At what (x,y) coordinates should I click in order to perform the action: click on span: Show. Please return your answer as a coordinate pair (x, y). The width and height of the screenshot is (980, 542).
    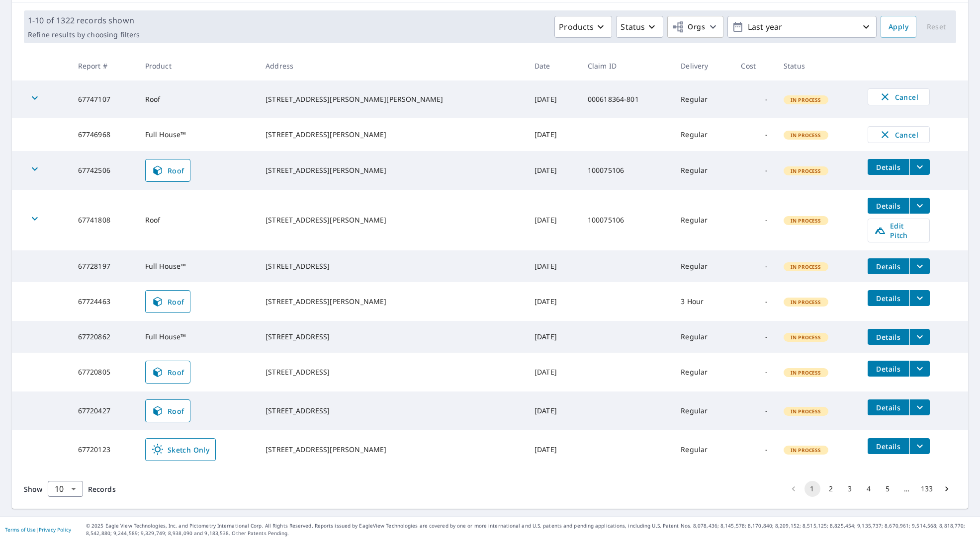
    Looking at the image, I should click on (33, 489).